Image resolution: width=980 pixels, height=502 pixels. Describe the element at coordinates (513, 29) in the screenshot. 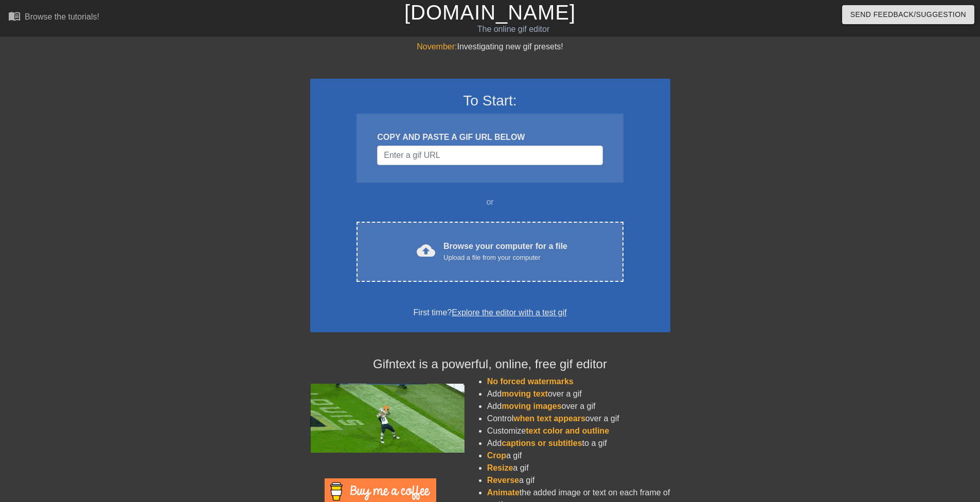

I see `div: The online gif editor` at that location.